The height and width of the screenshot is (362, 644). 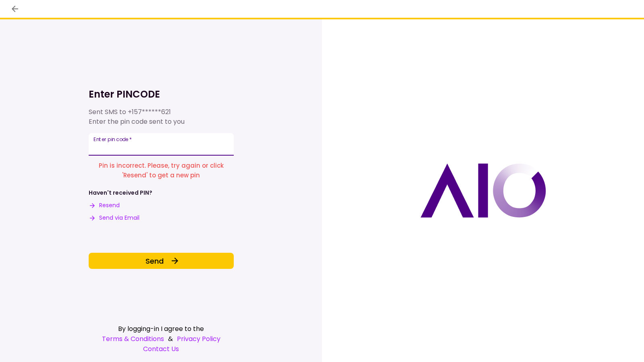 What do you see at coordinates (15, 9) in the screenshot?
I see `button: back` at bounding box center [15, 9].